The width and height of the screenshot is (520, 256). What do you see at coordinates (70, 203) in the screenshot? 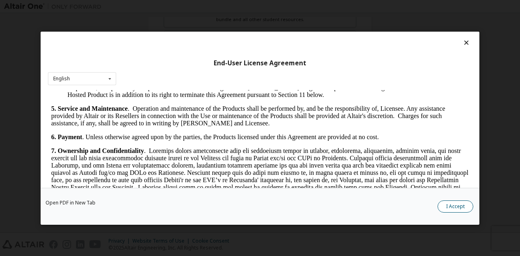
I see `a: Open PDF in New Tab` at bounding box center [70, 203].